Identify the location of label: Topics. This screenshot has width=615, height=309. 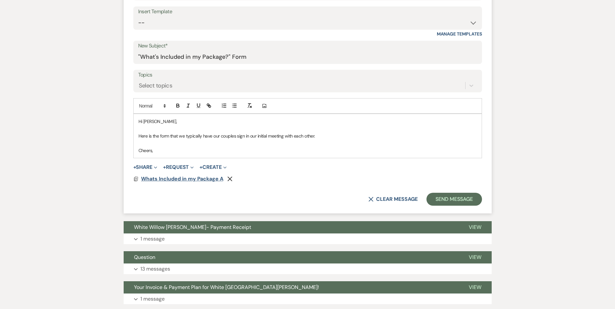
(308, 75).